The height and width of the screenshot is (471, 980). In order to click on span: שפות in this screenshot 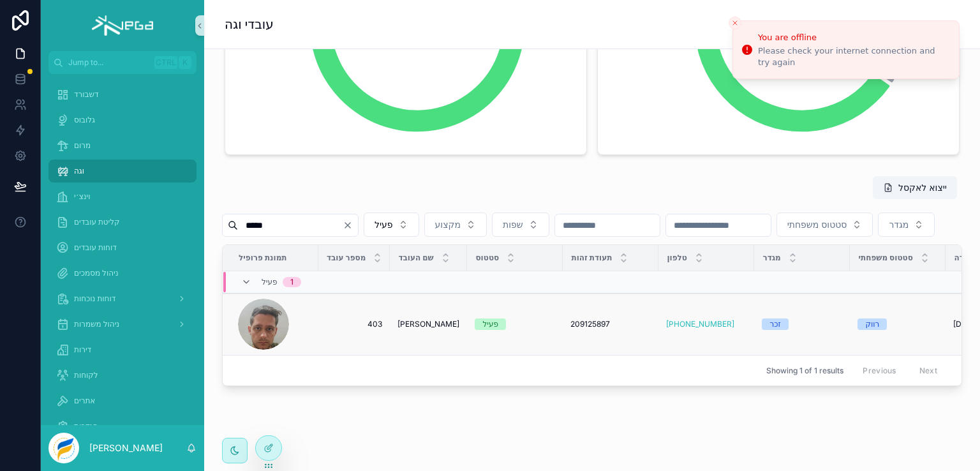, I will do `click(513, 225)`.